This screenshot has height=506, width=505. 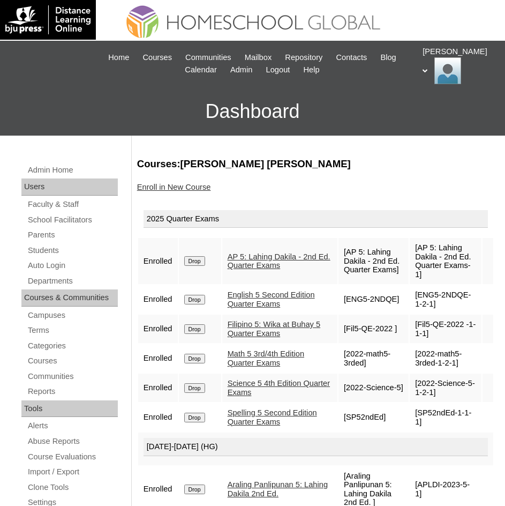 I want to click on a: Enroll in New Course, so click(x=174, y=187).